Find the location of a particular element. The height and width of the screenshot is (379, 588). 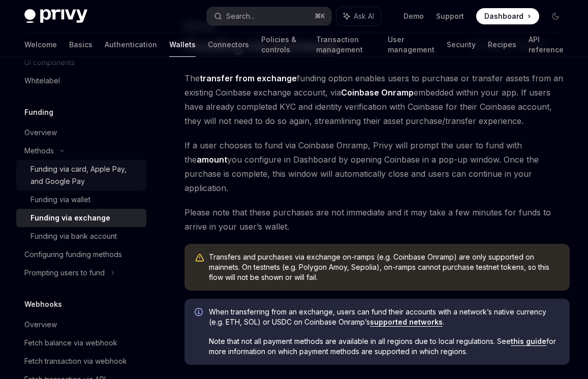

a: Support is located at coordinates (450, 17).